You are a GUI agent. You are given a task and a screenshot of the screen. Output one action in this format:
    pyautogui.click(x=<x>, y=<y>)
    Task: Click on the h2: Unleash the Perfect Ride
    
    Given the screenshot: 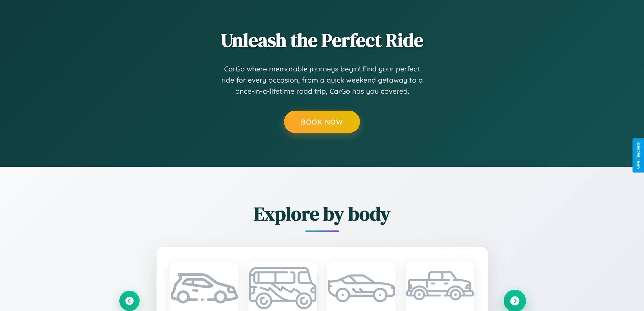 What is the action you would take?
    pyautogui.click(x=322, y=40)
    